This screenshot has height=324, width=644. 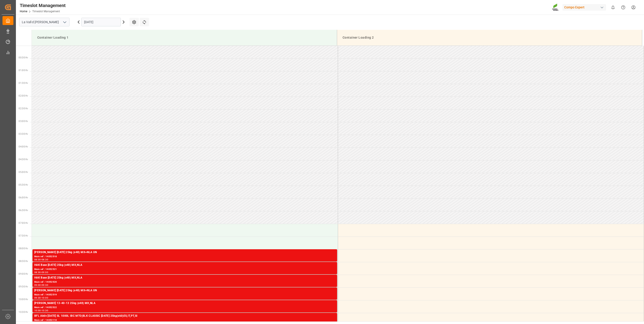 What do you see at coordinates (23, 146) in the screenshot?
I see `span: 04:00 Hr` at bounding box center [23, 146].